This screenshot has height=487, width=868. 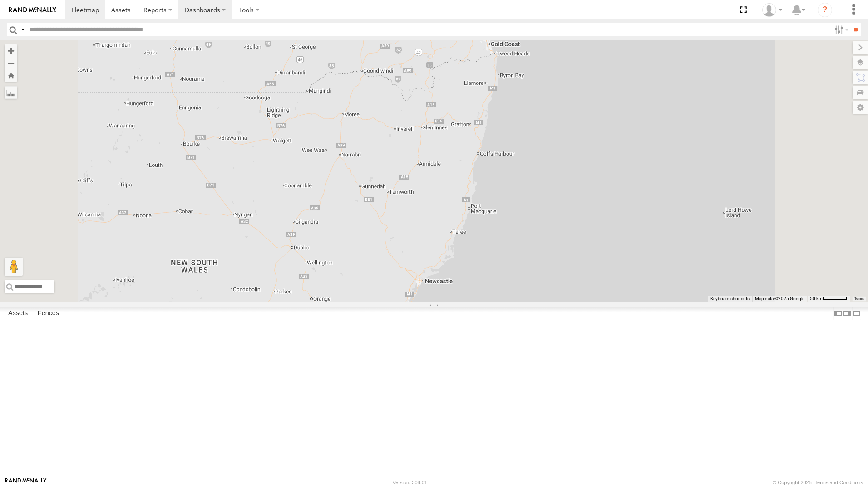 I want to click on button: Map Scale: 50 km per 50 pixels, so click(x=829, y=299).